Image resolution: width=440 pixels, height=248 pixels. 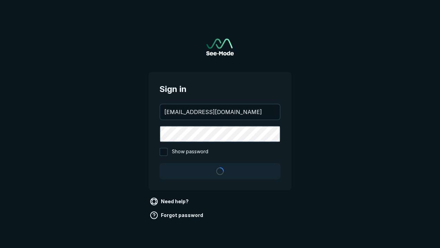 I want to click on img: See-Mode Logo, so click(x=220, y=47).